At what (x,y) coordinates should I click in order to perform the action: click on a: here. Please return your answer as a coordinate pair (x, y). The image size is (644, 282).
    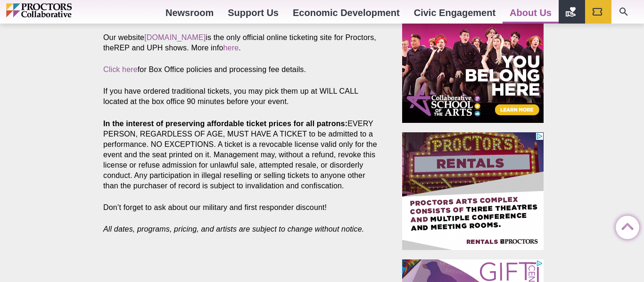
    Looking at the image, I should click on (231, 47).